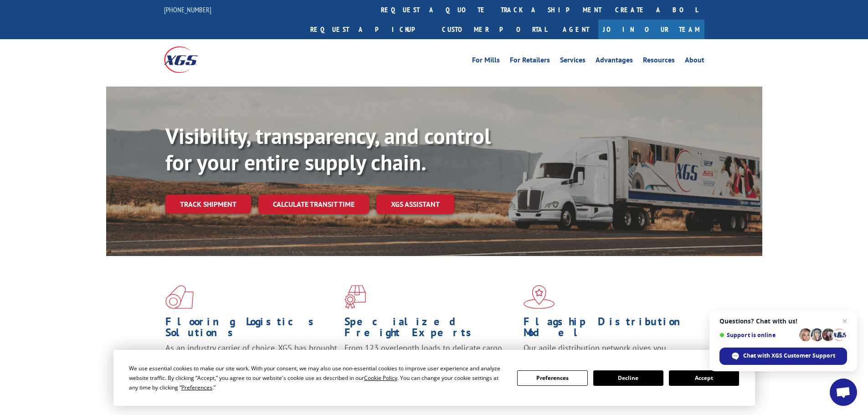 The image size is (868, 415). I want to click on a: Advantages, so click(614, 61).